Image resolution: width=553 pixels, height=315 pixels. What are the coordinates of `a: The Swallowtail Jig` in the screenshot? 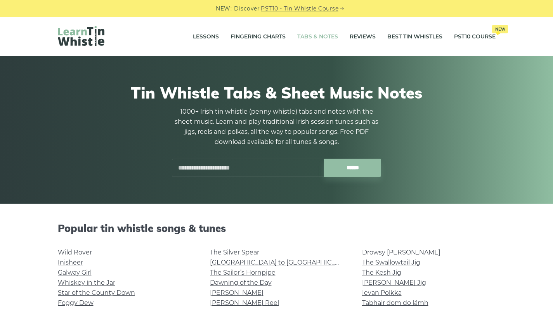 It's located at (391, 262).